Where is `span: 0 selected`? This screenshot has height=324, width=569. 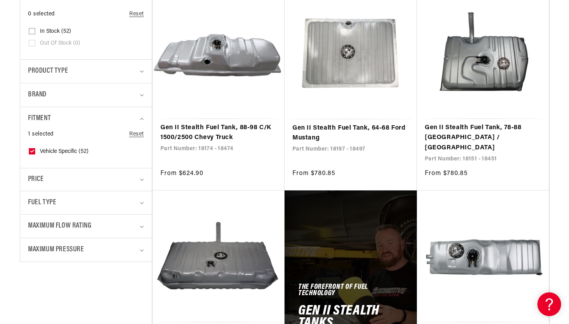 span: 0 selected is located at coordinates (41, 14).